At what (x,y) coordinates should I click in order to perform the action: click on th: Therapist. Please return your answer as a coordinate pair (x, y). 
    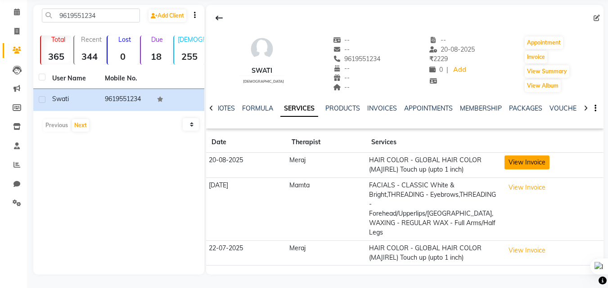
    Looking at the image, I should click on (326, 143).